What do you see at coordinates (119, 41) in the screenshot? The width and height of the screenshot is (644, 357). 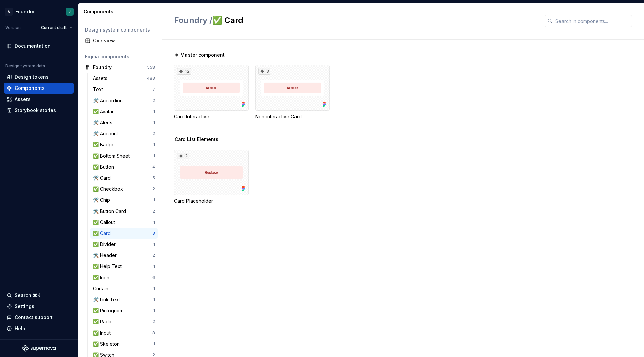 I see `a: Overview` at bounding box center [119, 41].